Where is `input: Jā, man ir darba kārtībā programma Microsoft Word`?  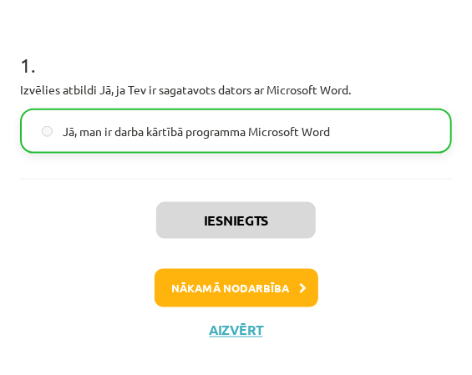
input: Jā, man ir darba kārtībā programma Microsoft Word is located at coordinates (47, 131).